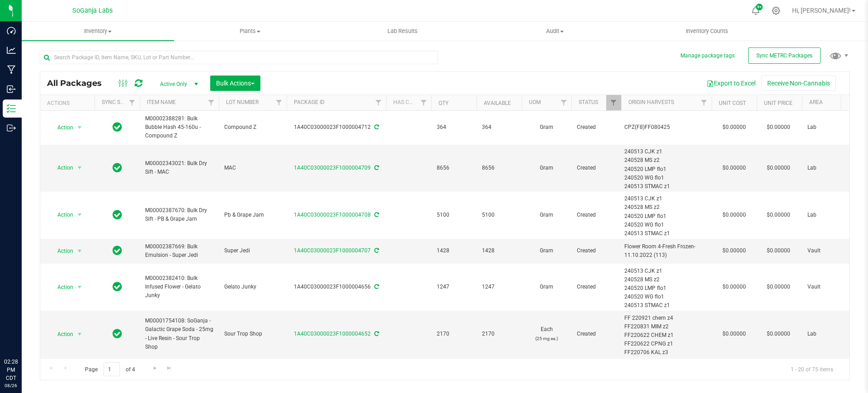 The height and width of the screenshot is (393, 868). What do you see at coordinates (666, 127) in the screenshot?
I see `div: CPZ(F8)FF080425` at bounding box center [666, 127].